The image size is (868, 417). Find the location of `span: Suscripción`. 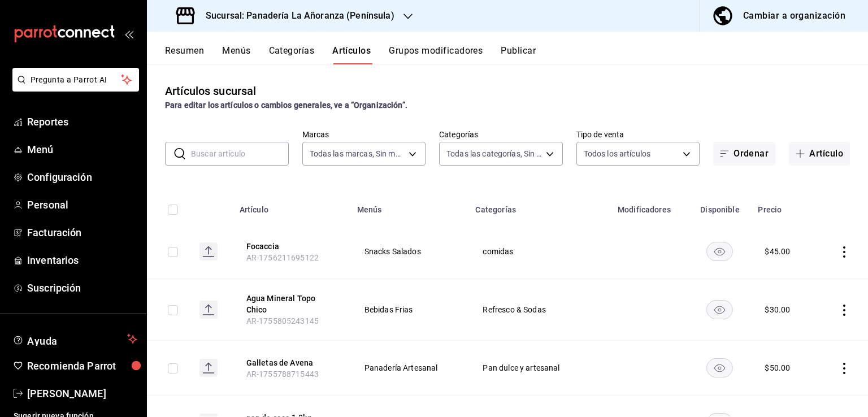

span: Suscripción is located at coordinates (82, 288).